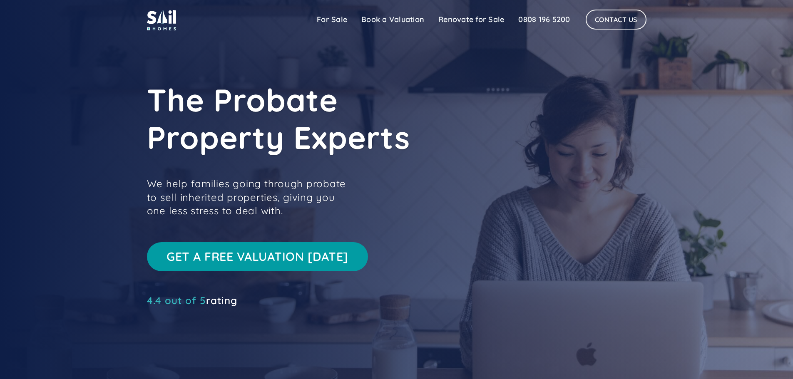 The image size is (793, 379). I want to click on a: 4.4 out of 5rating, so click(192, 301).